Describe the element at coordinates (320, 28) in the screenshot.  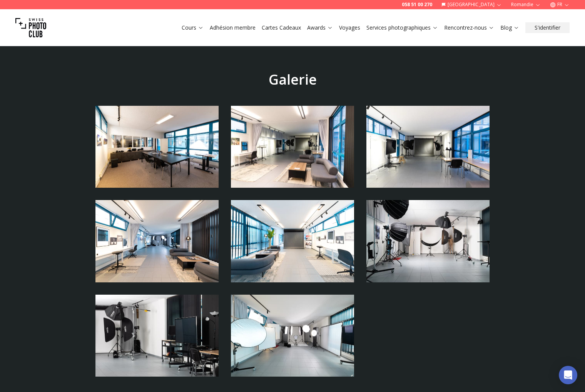
I see `a: Awards` at that location.